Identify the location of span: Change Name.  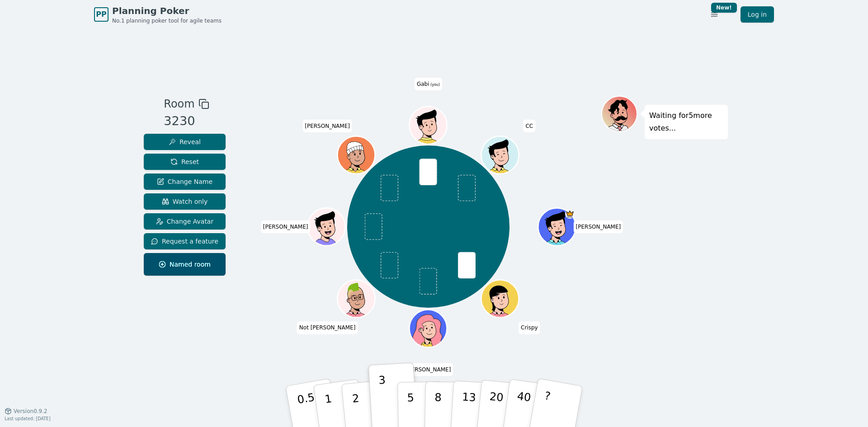
(184, 181).